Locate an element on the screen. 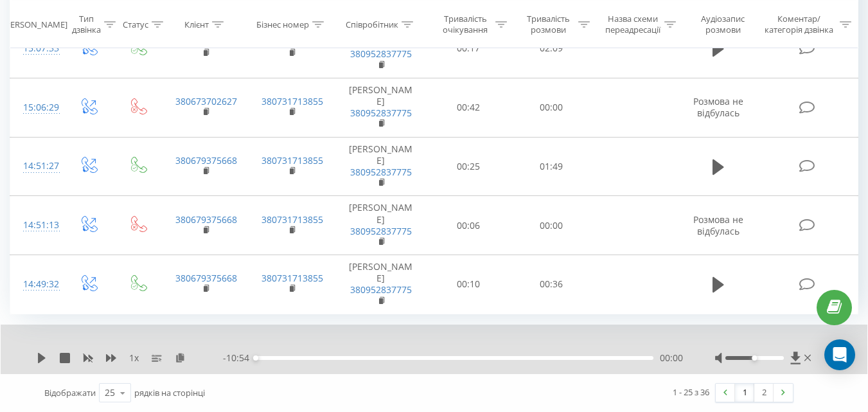  td: 02:09 is located at coordinates (551, 49).